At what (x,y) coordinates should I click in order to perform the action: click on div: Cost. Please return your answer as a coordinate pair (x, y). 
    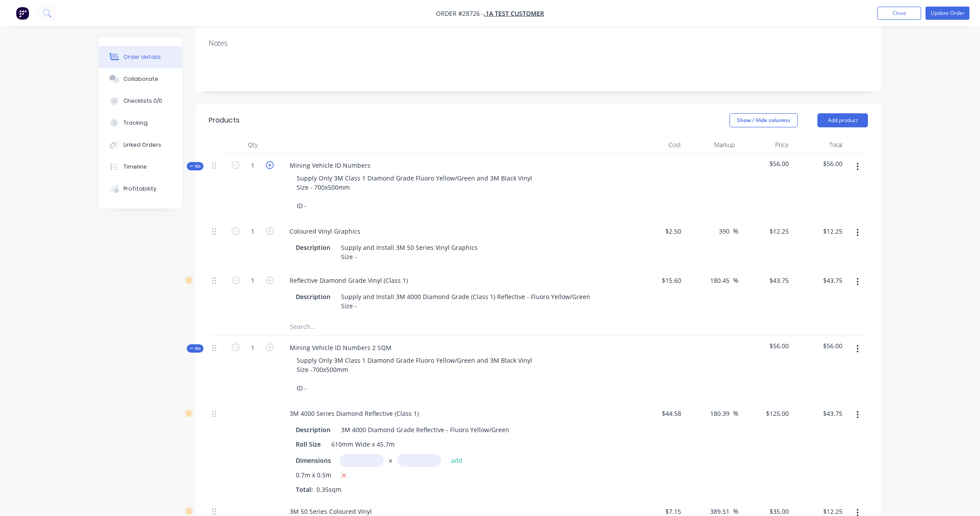
    Looking at the image, I should click on (657, 145).